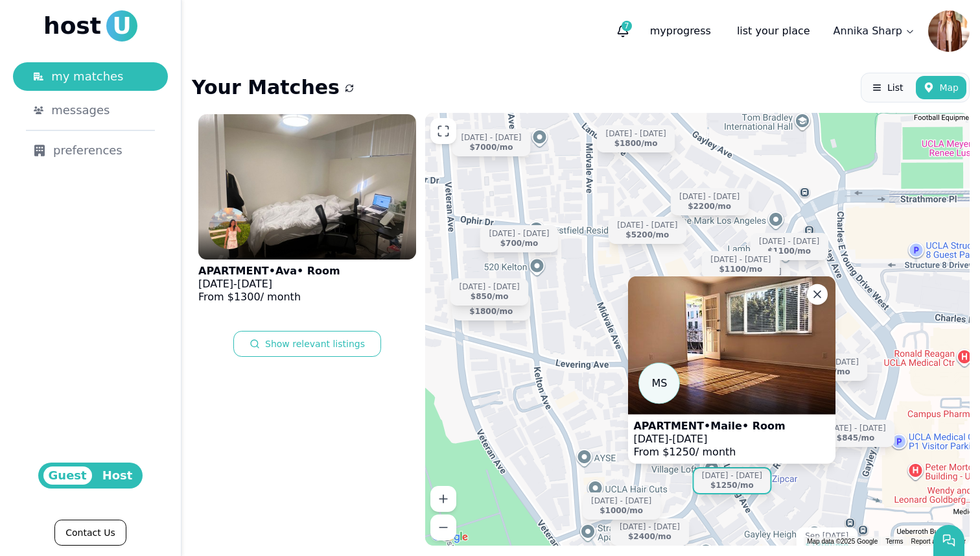 The width and height of the screenshot is (980, 556). What do you see at coordinates (90, 26) in the screenshot?
I see `a: hostU` at bounding box center [90, 26].